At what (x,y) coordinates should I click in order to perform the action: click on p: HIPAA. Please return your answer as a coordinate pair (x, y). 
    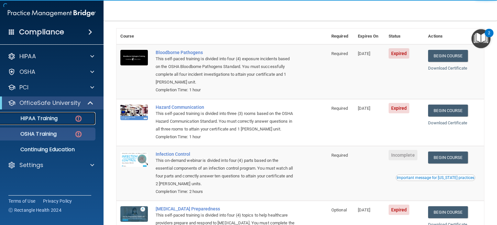
    Looking at the image, I should click on (27, 56).